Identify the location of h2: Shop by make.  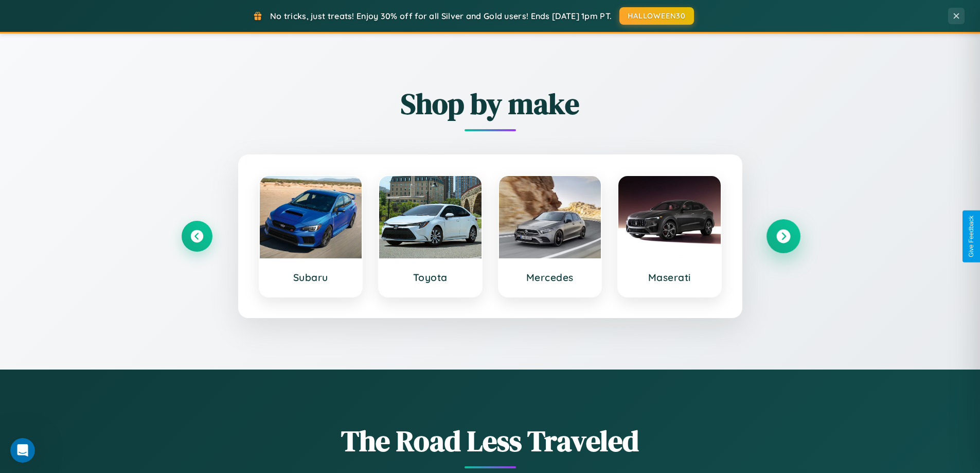
(490, 103).